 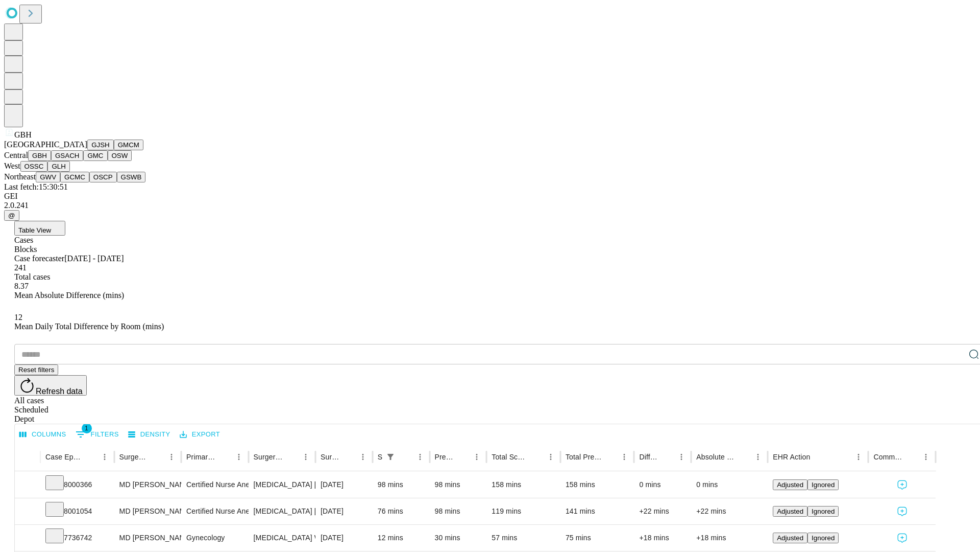 What do you see at coordinates (13, 166) in the screenshot?
I see `span: West` at bounding box center [13, 166].